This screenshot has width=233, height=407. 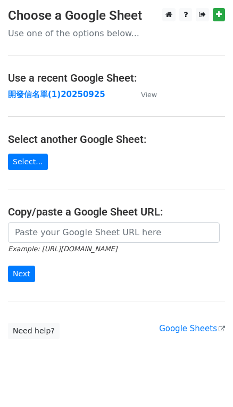 What do you see at coordinates (28, 162) in the screenshot?
I see `a: Select...` at bounding box center [28, 162].